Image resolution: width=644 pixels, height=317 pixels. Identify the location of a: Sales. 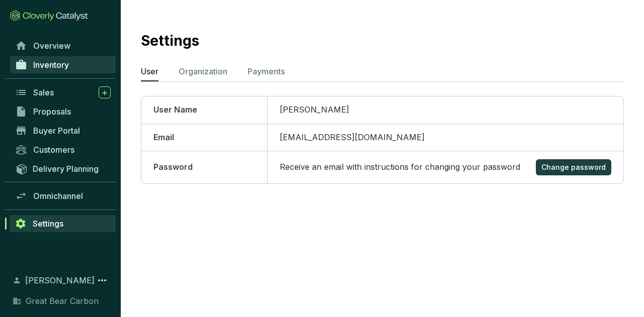
(63, 92).